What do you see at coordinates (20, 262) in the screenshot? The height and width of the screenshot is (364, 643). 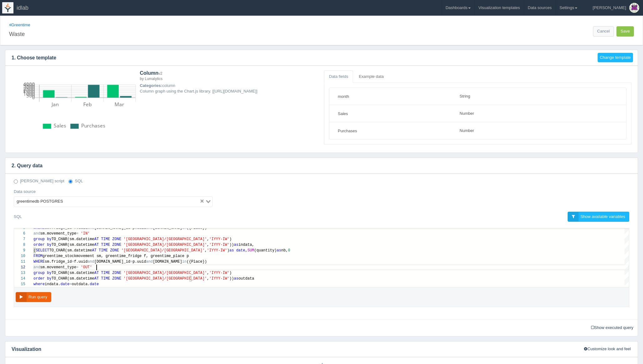 I see `div: 11` at bounding box center [20, 262].